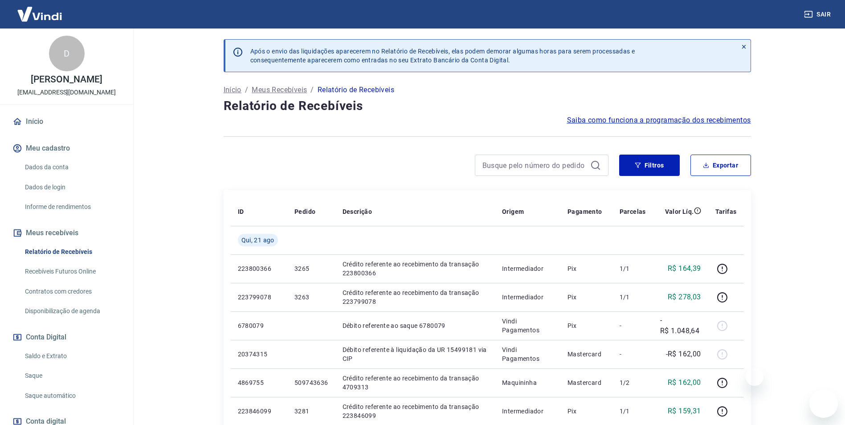 This screenshot has height=425, width=845. What do you see at coordinates (72, 167) in the screenshot?
I see `a: Dados da conta` at bounding box center [72, 167].